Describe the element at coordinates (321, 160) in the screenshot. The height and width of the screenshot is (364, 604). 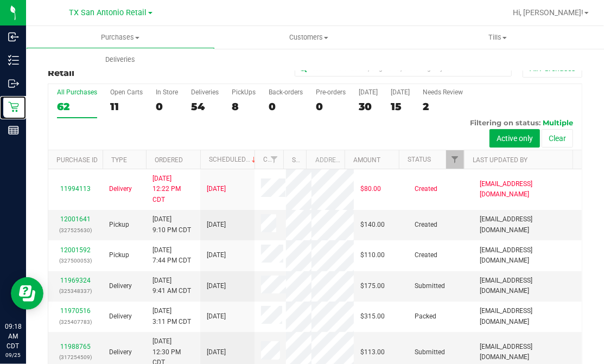
I see `a: State Registry ID` at that location.